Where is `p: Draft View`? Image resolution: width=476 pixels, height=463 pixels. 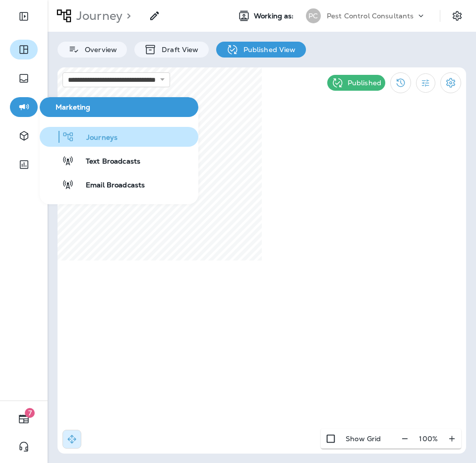 p: Draft View is located at coordinates (177, 50).